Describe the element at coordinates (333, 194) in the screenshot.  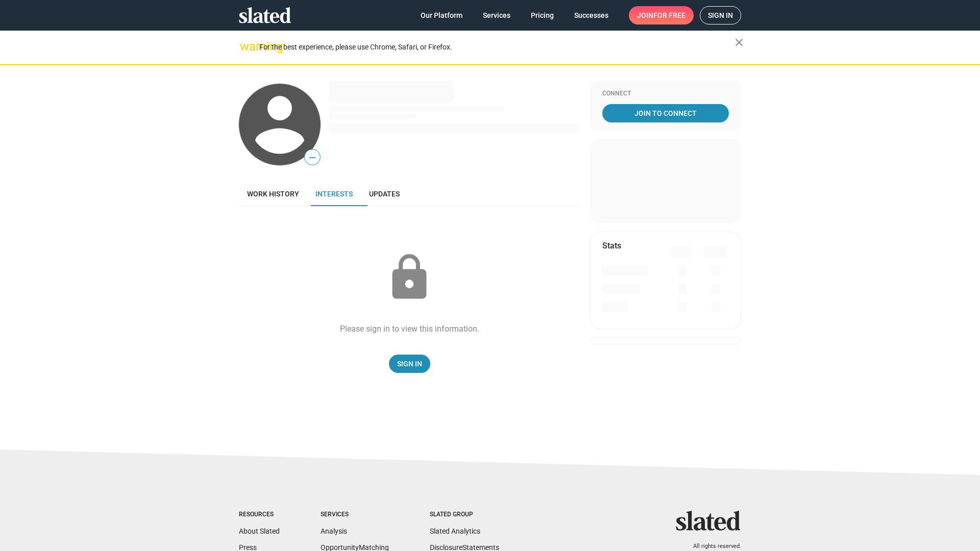
I see `span: Interests` at that location.